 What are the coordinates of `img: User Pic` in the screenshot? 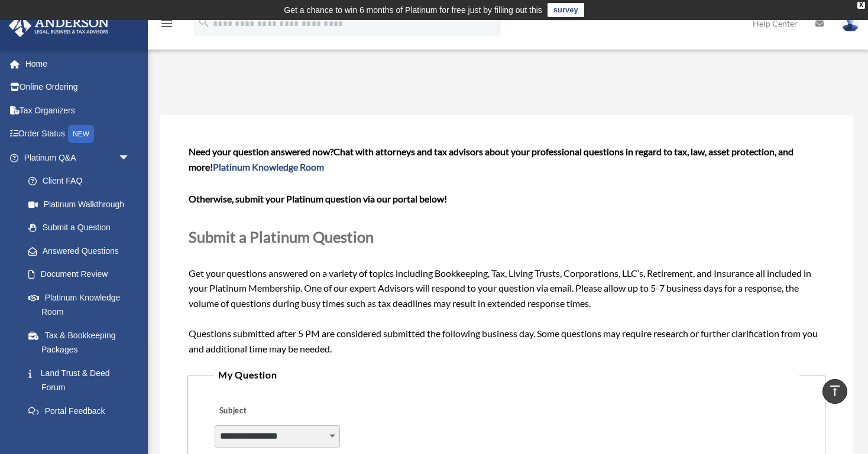 It's located at (851, 23).